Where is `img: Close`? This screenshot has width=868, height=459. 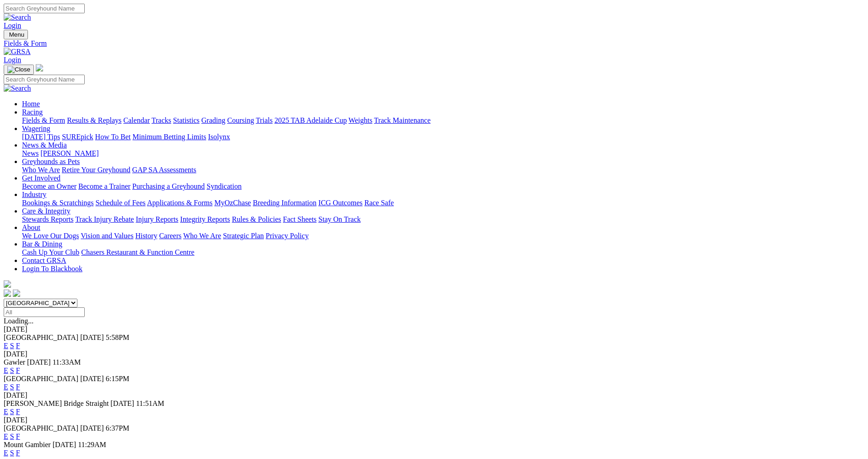
img: Close is located at coordinates (19, 70).